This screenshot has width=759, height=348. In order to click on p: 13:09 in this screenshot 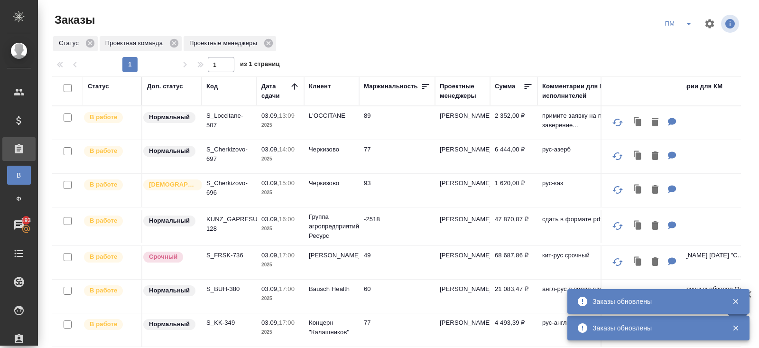, I will do `click(286, 115)`.